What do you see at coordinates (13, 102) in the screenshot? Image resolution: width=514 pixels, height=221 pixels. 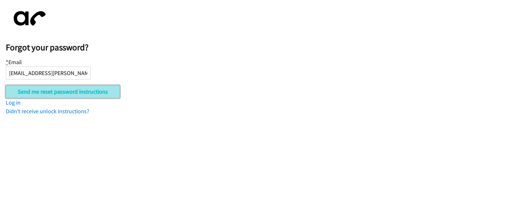 I see `a: Log in` at bounding box center [13, 102].